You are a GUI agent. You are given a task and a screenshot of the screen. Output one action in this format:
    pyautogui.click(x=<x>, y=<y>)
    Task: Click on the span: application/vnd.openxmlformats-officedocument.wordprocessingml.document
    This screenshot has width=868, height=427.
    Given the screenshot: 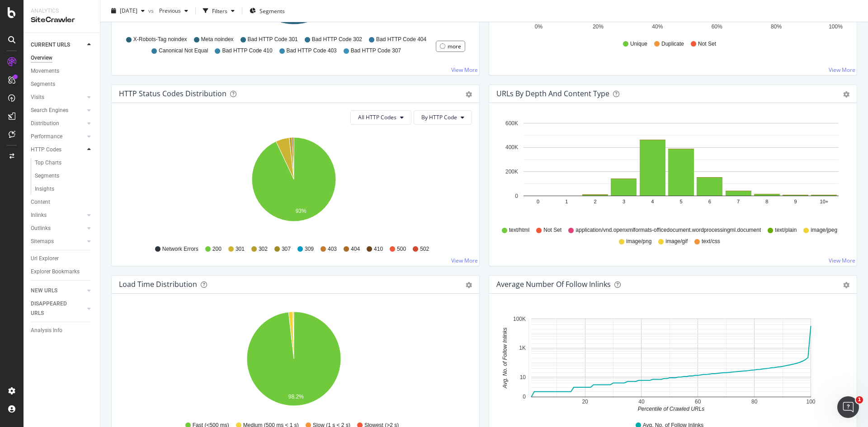 What is the action you would take?
    pyautogui.click(x=668, y=230)
    